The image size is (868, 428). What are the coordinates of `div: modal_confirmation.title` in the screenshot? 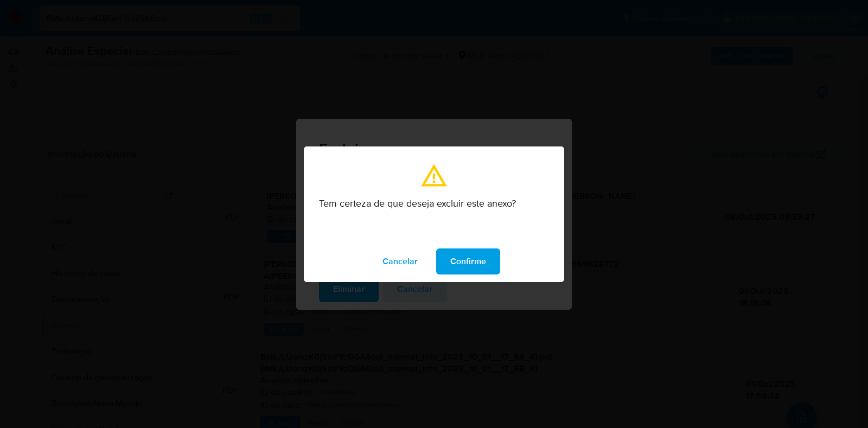 It's located at (434, 214).